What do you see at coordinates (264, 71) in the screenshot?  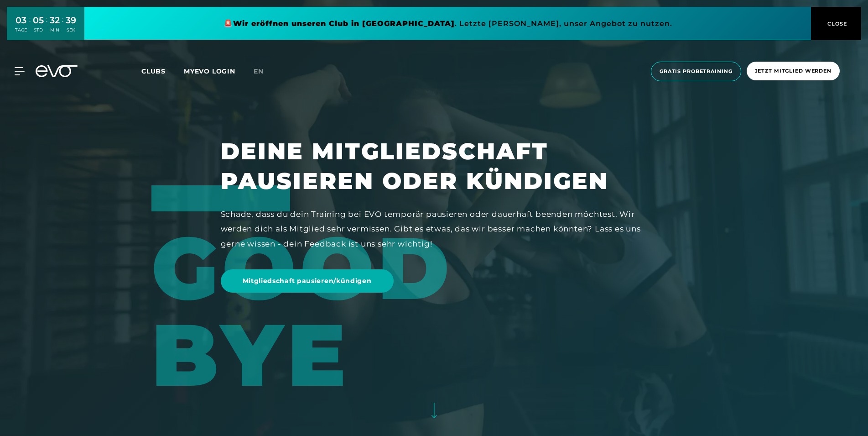 I see `a: en` at bounding box center [264, 71].